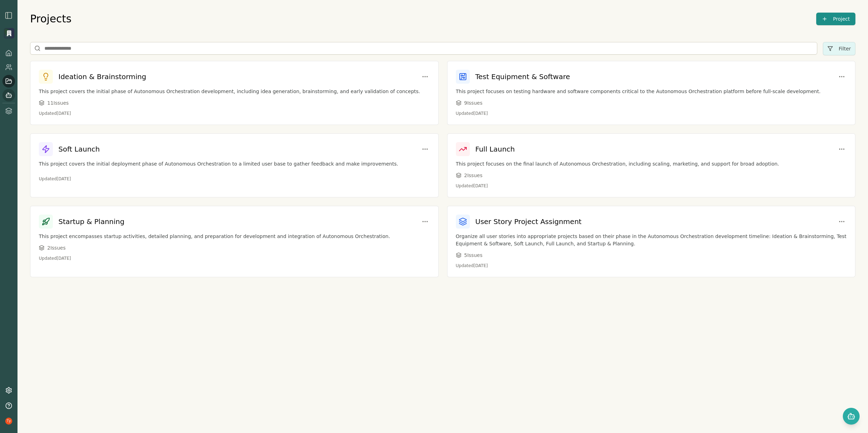 This screenshot has height=433, width=868. What do you see at coordinates (651, 164) in the screenshot?
I see `p: This project focuses on the final launch of Autonomous Orchestration, including scaling, marketin...` at bounding box center [651, 164].